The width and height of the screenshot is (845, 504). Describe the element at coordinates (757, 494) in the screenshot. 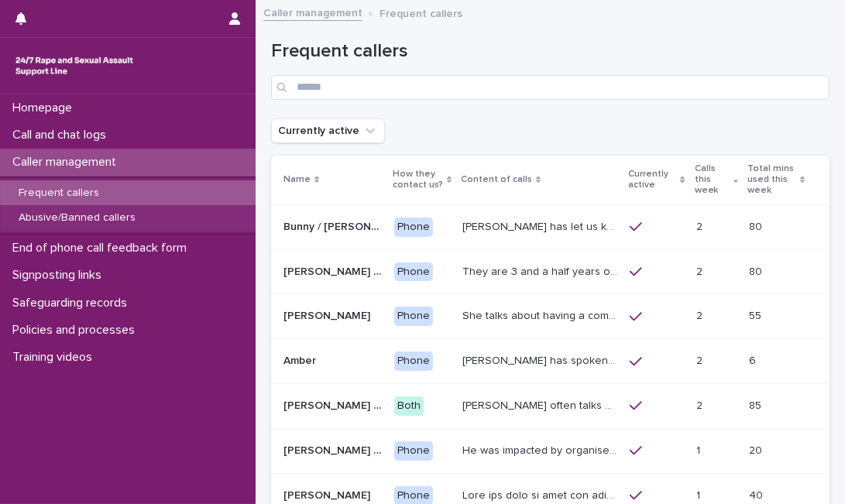

I see `p: 40` at that location.